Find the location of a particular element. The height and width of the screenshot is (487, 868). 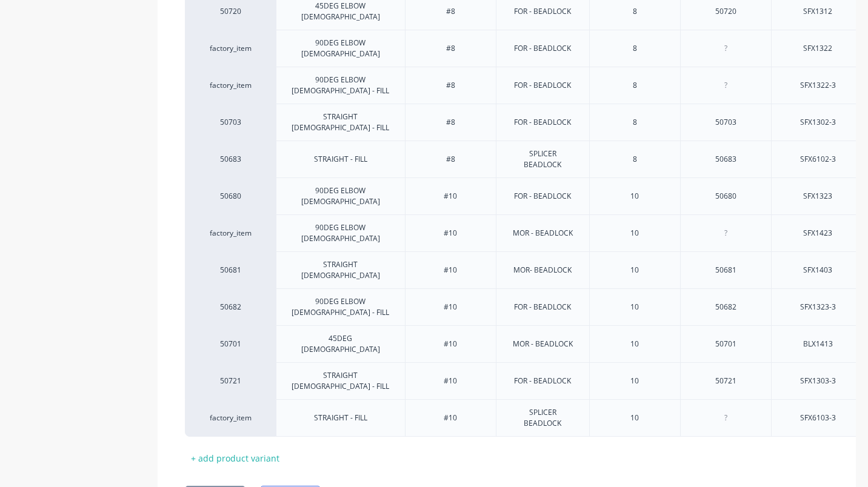

div: BLX1413 is located at coordinates (817, 344).